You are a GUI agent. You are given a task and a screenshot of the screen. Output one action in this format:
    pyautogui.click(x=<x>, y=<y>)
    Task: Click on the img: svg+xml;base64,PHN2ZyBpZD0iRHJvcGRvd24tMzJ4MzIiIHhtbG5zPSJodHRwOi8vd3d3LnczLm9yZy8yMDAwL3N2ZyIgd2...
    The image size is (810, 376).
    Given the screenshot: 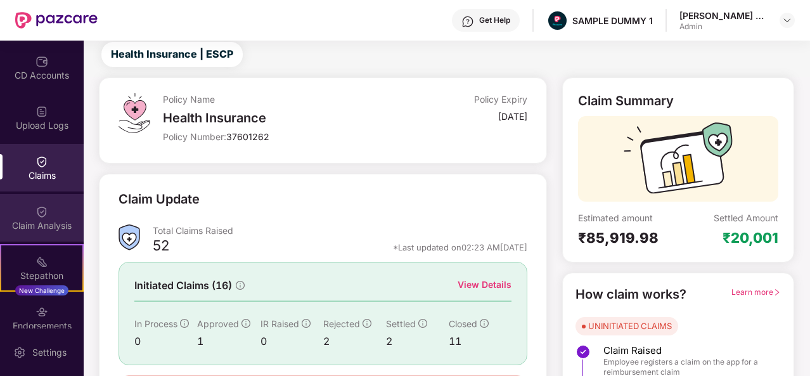 What is the action you would take?
    pyautogui.click(x=787, y=20)
    